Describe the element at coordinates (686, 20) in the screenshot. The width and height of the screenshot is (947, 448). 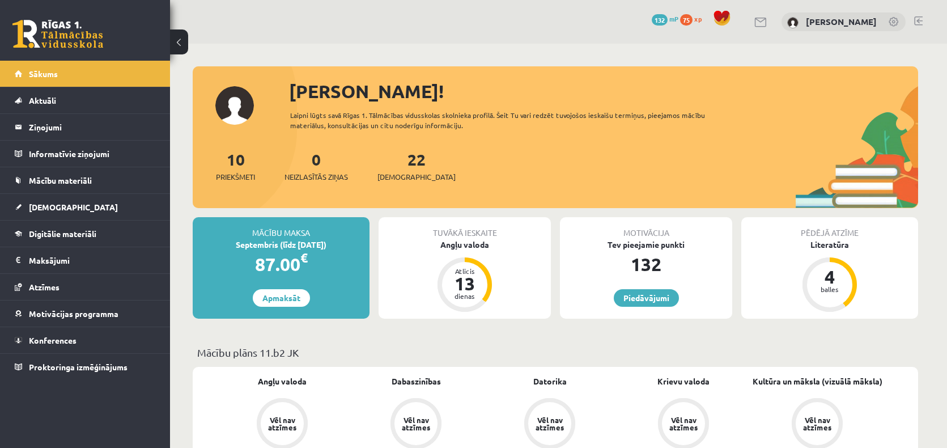
I see `span: 75` at that location.